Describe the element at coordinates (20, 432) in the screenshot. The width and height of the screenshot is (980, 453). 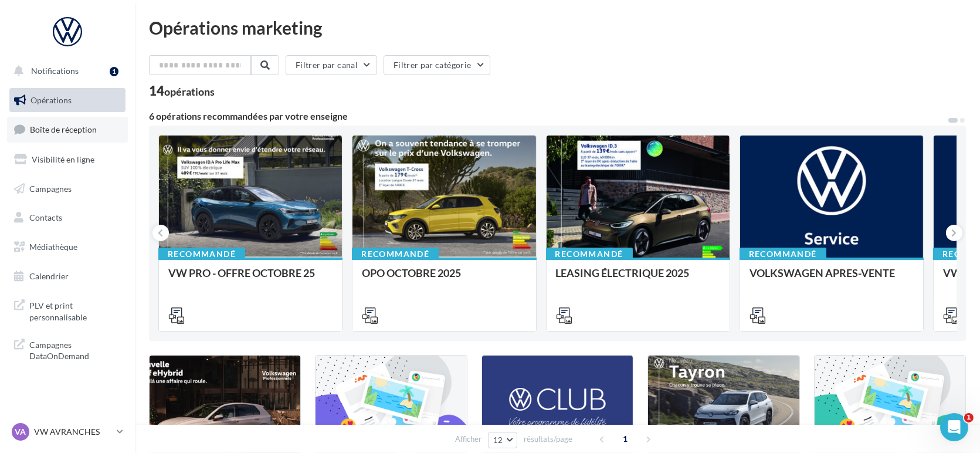
I see `span: VA` at that location.